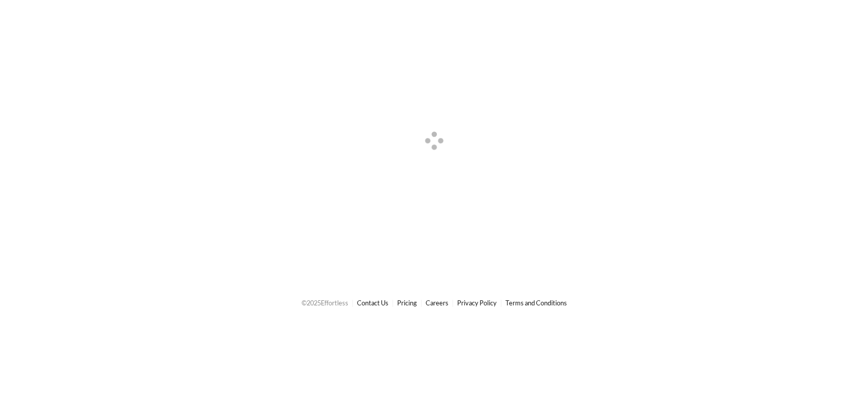 This screenshot has width=868, height=406. What do you see at coordinates (437, 303) in the screenshot?
I see `a: Careers` at bounding box center [437, 303].